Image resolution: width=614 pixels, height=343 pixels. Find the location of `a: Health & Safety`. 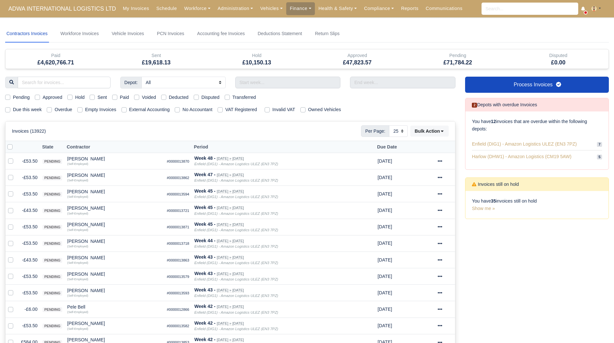

a: Health & Safety is located at coordinates (338, 8).